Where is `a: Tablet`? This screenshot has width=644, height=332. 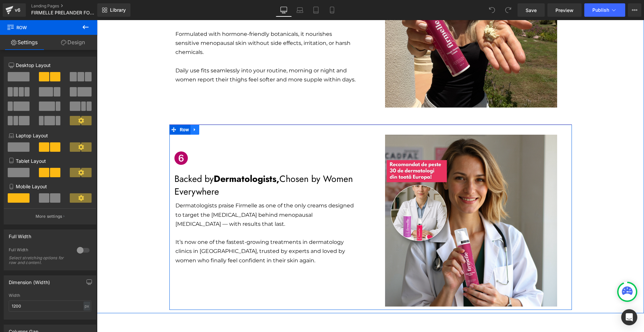 a: Tablet is located at coordinates (316, 10).